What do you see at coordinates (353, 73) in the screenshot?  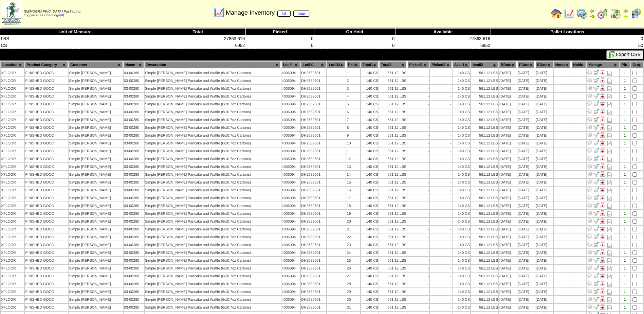 I see `td: 1` at bounding box center [353, 73].